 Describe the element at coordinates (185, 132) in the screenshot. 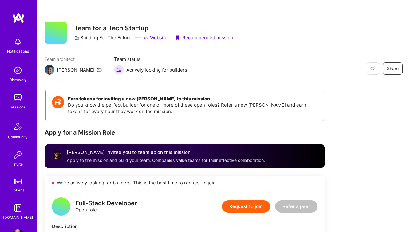

I see `div: Apply for a Mission Role` at that location.